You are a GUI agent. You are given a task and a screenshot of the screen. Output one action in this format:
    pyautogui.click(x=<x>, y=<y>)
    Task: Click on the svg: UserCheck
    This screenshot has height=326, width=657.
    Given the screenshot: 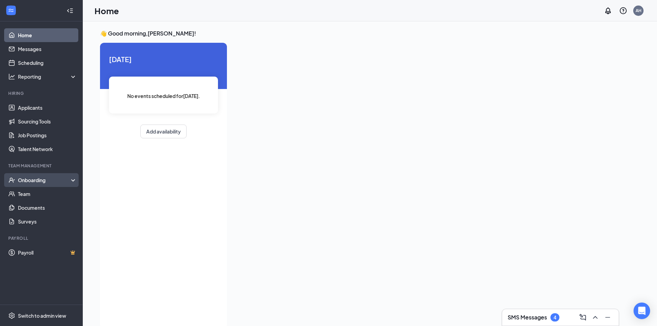 What is the action you would take?
    pyautogui.click(x=12, y=180)
    